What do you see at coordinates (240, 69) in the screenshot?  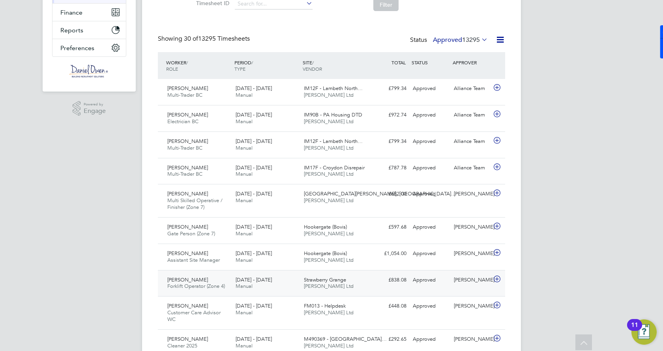 I see `span: TYPE` at bounding box center [240, 69].